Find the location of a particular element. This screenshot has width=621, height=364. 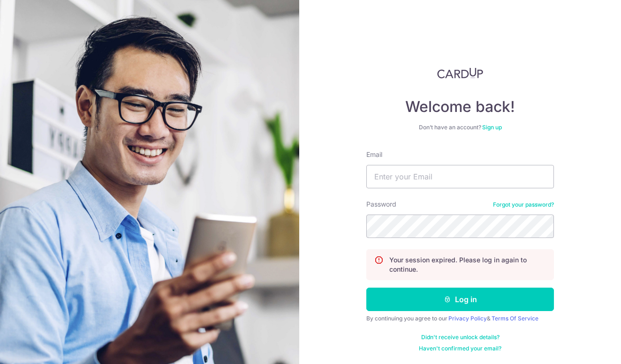

a: Didn't receive unlock details? is located at coordinates (460, 337).